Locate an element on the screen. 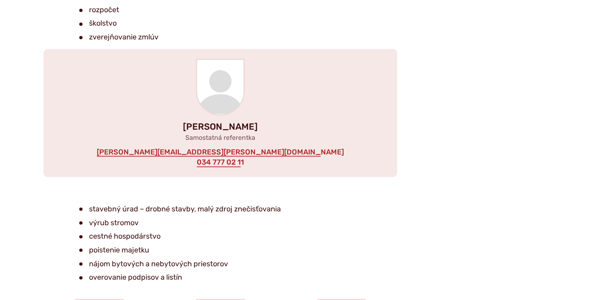 This screenshot has height=300, width=615. li: stavebný úrad – drobné stavby, malý zdroj znečisťovania is located at coordinates (219, 209).